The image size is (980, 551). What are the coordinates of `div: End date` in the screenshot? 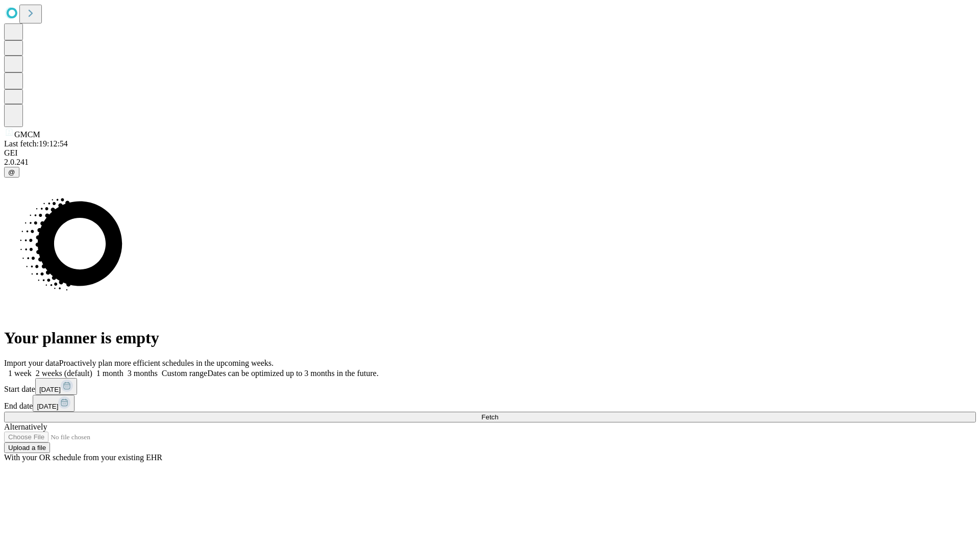 It's located at (490, 403).